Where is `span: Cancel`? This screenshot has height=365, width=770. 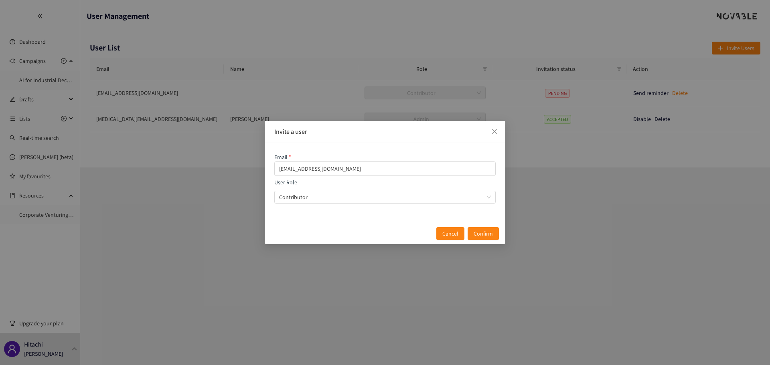
span: Cancel is located at coordinates (450, 234).